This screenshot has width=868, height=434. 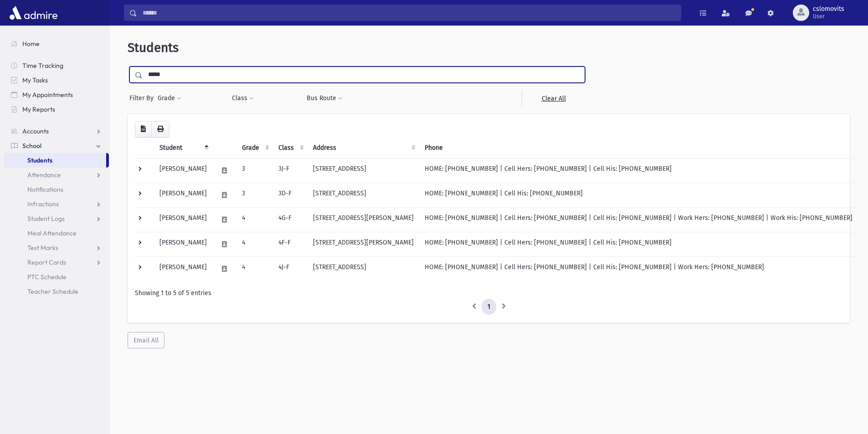 I want to click on img: AdmirePro, so click(x=33, y=13).